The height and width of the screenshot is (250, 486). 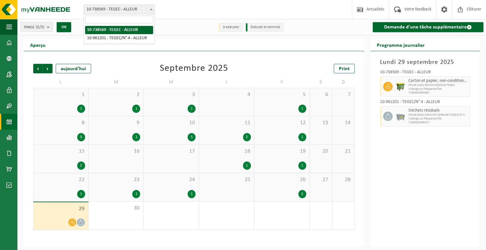 I want to click on h3: Lundi 29 septembre 2025, so click(x=425, y=62).